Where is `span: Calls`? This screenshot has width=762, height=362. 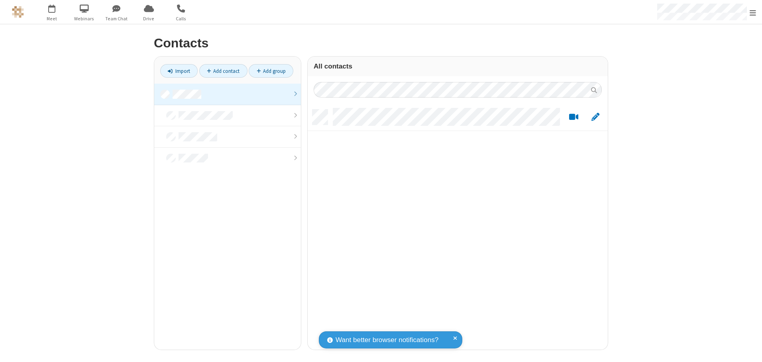
span: Calls is located at coordinates (181, 19).